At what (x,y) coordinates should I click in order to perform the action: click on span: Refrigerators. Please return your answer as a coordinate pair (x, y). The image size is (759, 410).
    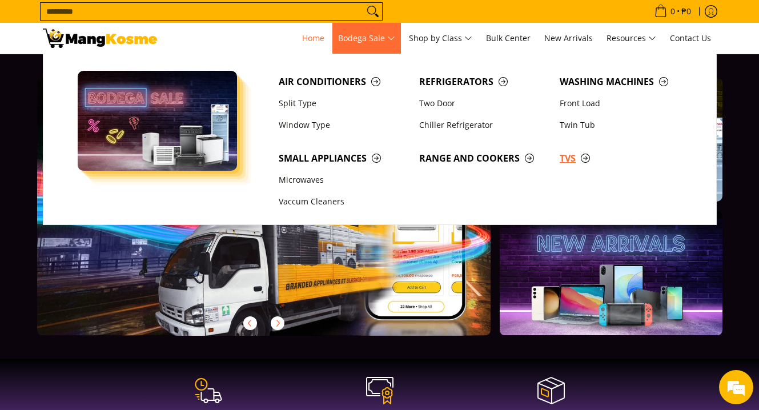
    Looking at the image, I should click on (484, 82).